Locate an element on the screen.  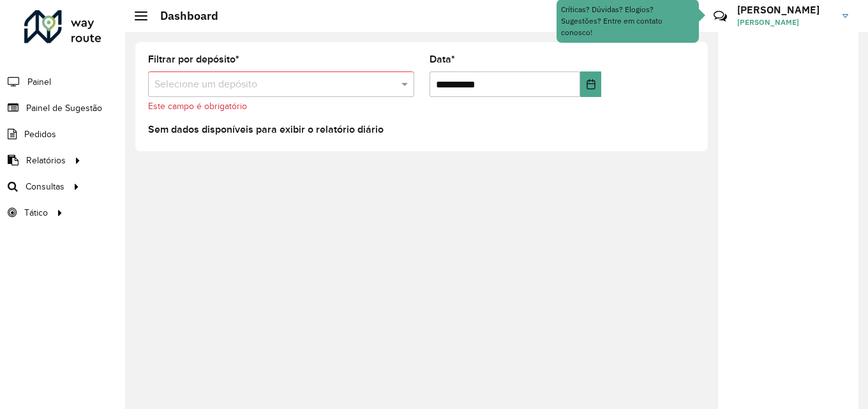
span: Painel de Sugestão is located at coordinates (64, 108).